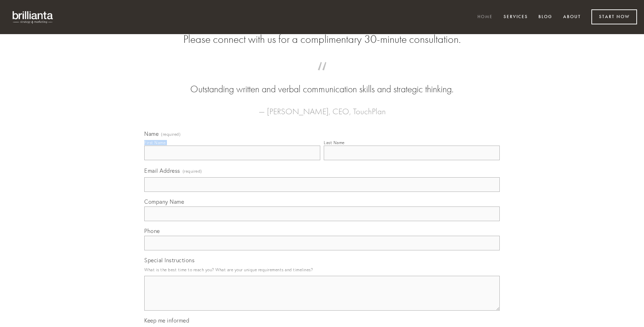 This screenshot has width=644, height=327. What do you see at coordinates (322, 83) in the screenshot?
I see `blockquote: Outstanding written and verbal communication skills and strategic thinking.` at bounding box center [322, 83].